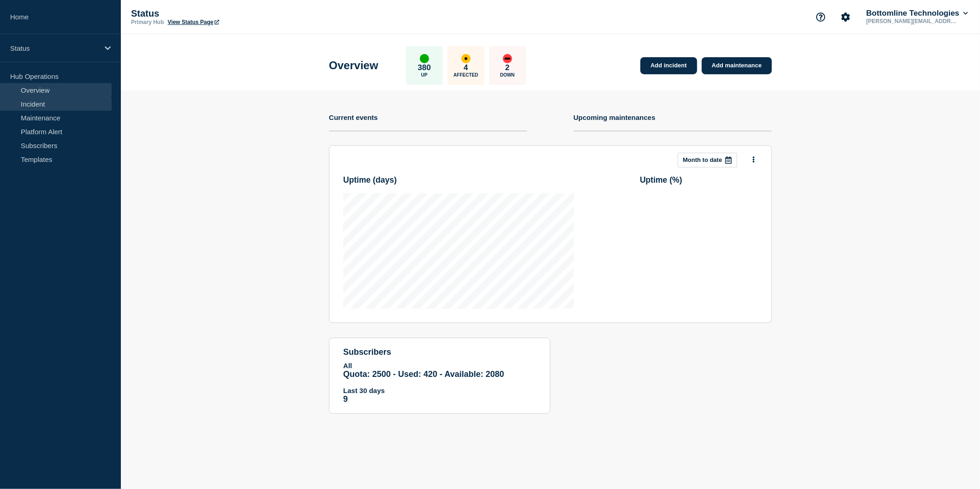 This screenshot has width=980, height=489. What do you see at coordinates (507, 74) in the screenshot?
I see `p: Down` at bounding box center [507, 74].